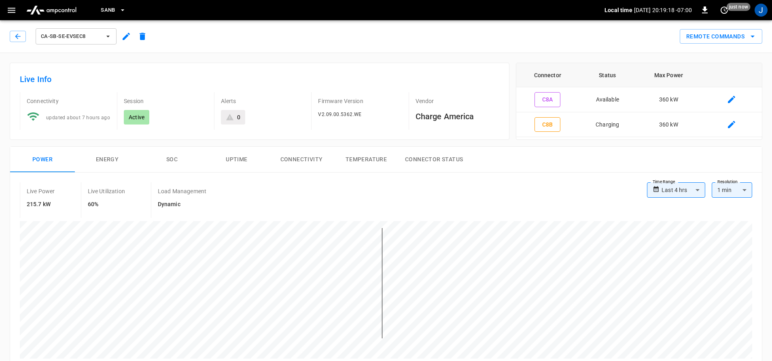 The width and height of the screenshot is (772, 361). I want to click on p: Live Utilization, so click(106, 191).